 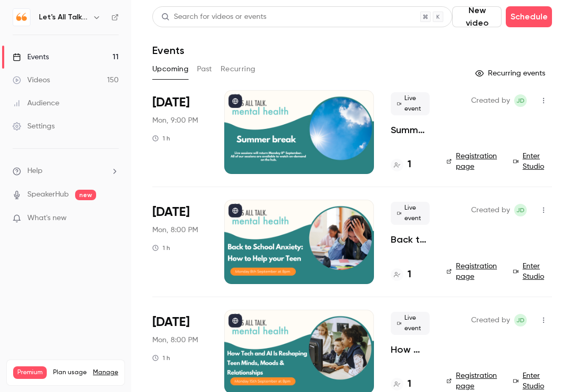 I want to click on a: SpeakerHub, so click(x=48, y=195).